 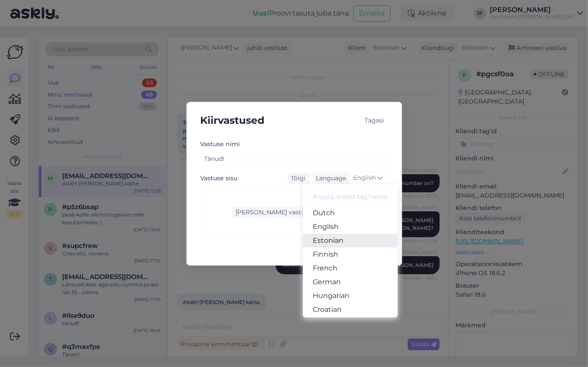 I want to click on a: Finnish, so click(x=350, y=255).